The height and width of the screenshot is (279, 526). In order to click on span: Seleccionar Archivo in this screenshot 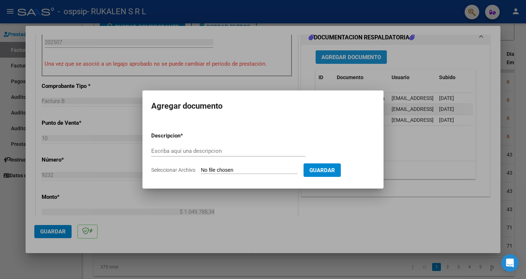, I will do `click(173, 170)`.